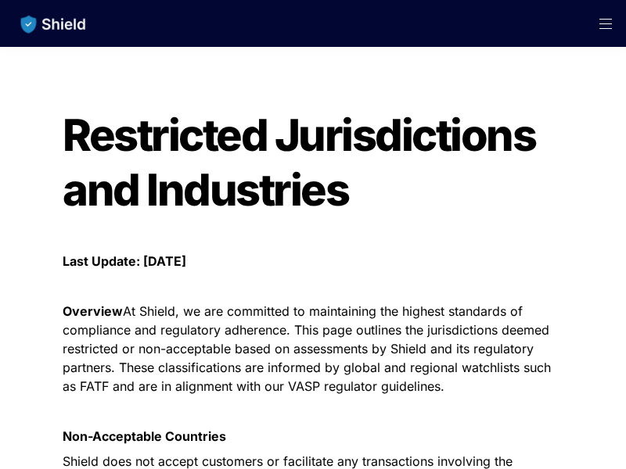 The width and height of the screenshot is (626, 469). Describe the element at coordinates (92, 311) in the screenshot. I see `strong: Overview` at that location.